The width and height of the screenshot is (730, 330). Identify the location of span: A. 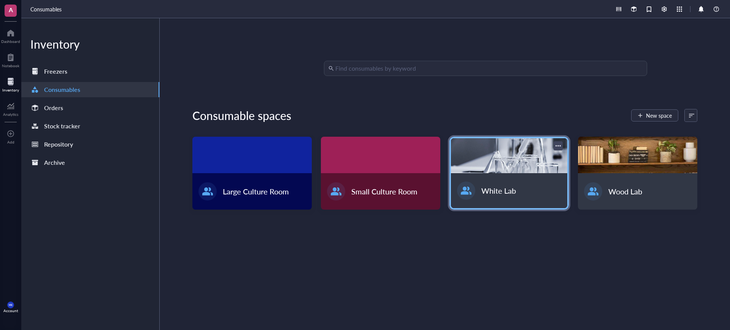
(11, 10).